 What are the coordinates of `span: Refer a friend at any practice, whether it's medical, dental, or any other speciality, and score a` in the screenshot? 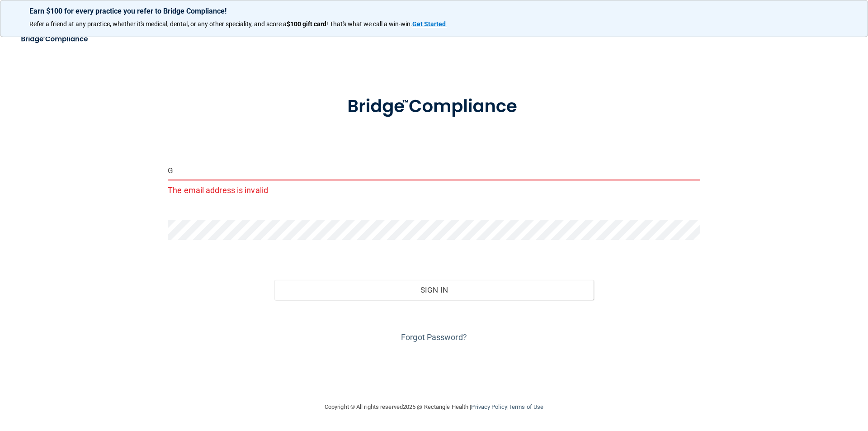 It's located at (158, 24).